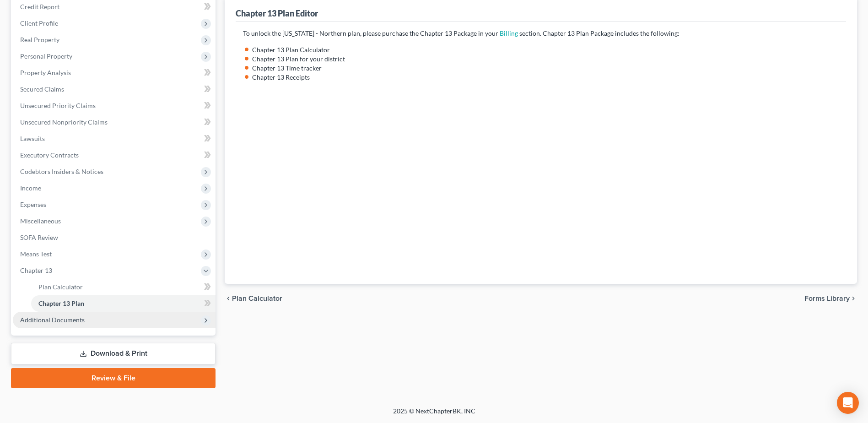  What do you see at coordinates (42, 89) in the screenshot?
I see `span: Secured Claims` at bounding box center [42, 89].